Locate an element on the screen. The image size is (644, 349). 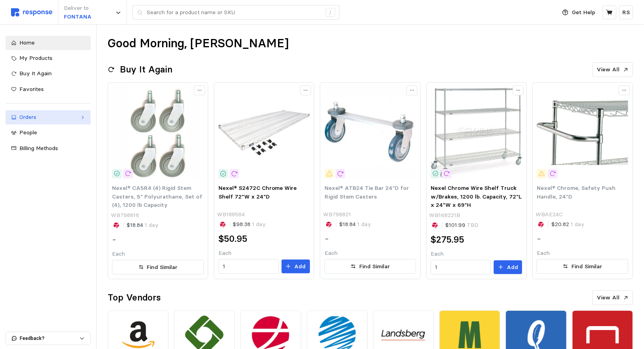
span: Nexel® ATB24 Tie Bar 24"D for Rigid Stem Casters is located at coordinates (367, 192).